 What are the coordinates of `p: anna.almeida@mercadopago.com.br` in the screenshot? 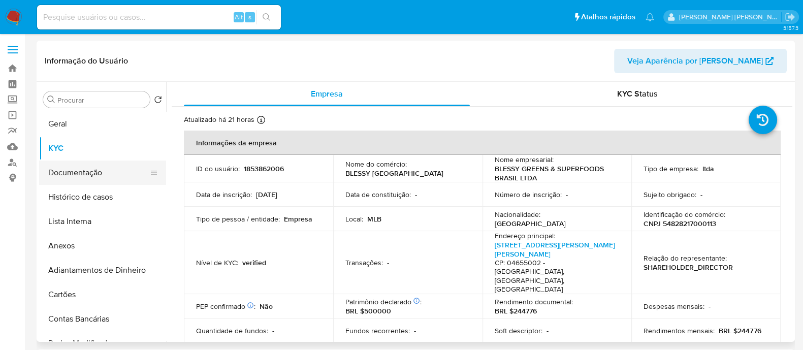 It's located at (731, 17).